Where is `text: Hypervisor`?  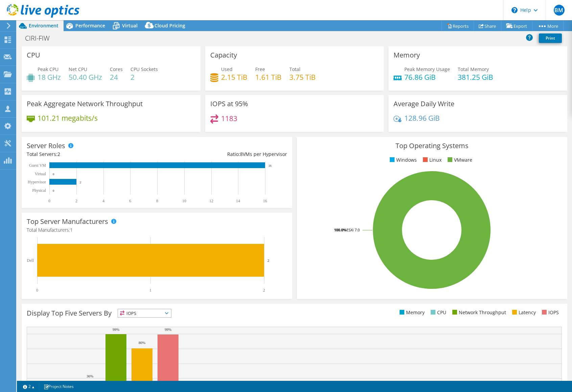
text: Hypervisor is located at coordinates (37, 182).